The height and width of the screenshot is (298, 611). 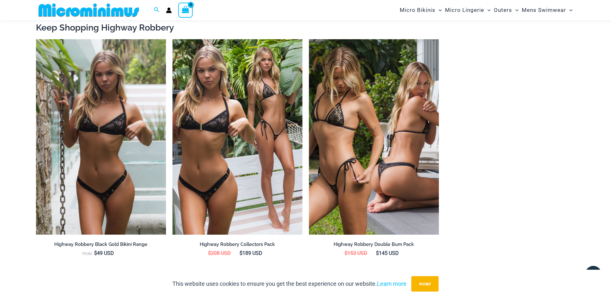 What do you see at coordinates (237, 137) in the screenshot?
I see `img: Collection Pack` at bounding box center [237, 137].